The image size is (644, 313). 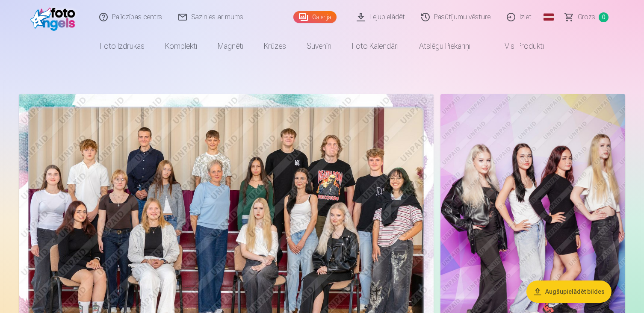 What do you see at coordinates (518, 46) in the screenshot?
I see `a: Visi produkti` at bounding box center [518, 46].